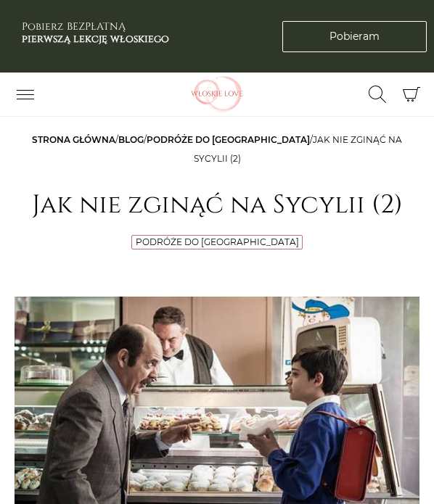 Image resolution: width=434 pixels, height=504 pixels. I want to click on img: Włoskielove, so click(217, 95).